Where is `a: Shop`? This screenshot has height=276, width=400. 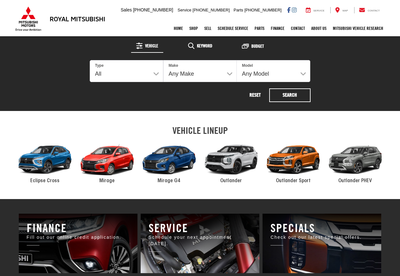 a: Shop is located at coordinates (193, 28).